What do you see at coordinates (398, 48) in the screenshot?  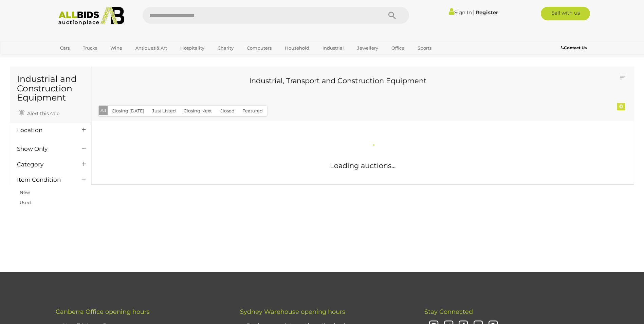 I see `a: Office` at bounding box center [398, 48].